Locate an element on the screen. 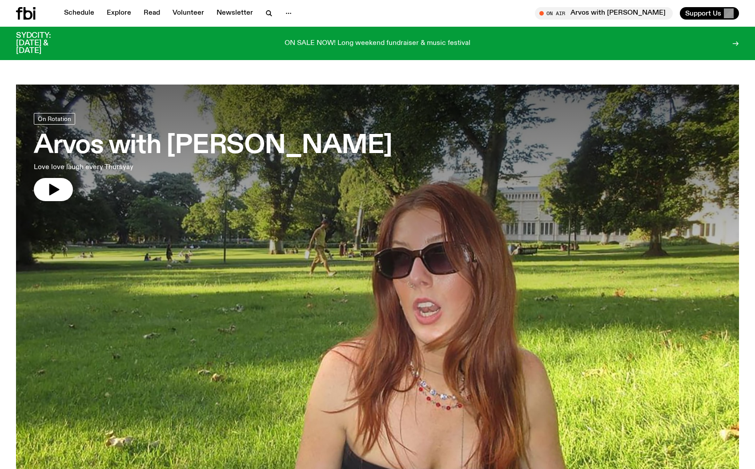 The image size is (755, 469). p: Love love laugh every Thursyay is located at coordinates (148, 167).